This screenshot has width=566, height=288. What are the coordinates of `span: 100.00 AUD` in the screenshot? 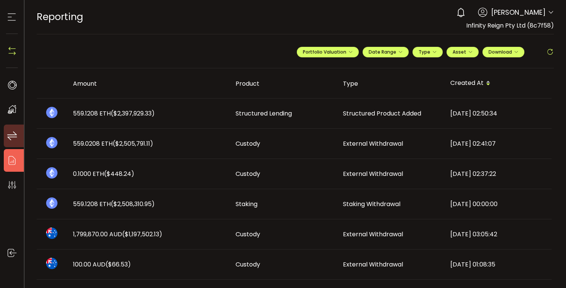 It's located at (102, 265).